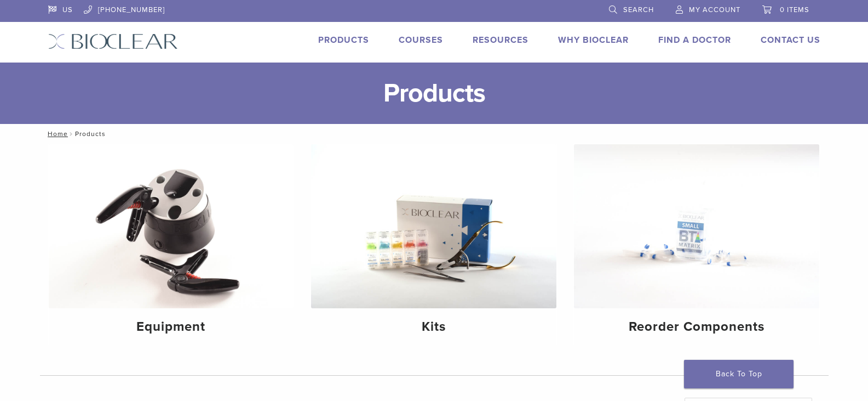 This screenshot has width=868, height=401. Describe the element at coordinates (434, 244) in the screenshot. I see `a: Kits` at that location.